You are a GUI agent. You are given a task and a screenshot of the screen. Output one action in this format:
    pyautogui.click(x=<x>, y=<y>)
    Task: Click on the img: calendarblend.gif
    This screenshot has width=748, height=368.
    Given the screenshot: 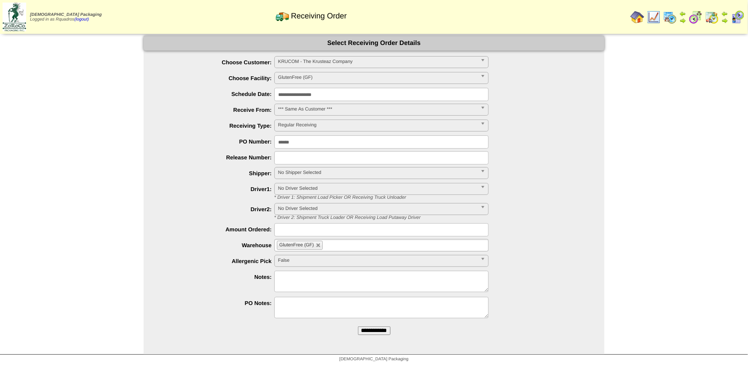 What is the action you would take?
    pyautogui.click(x=696, y=17)
    